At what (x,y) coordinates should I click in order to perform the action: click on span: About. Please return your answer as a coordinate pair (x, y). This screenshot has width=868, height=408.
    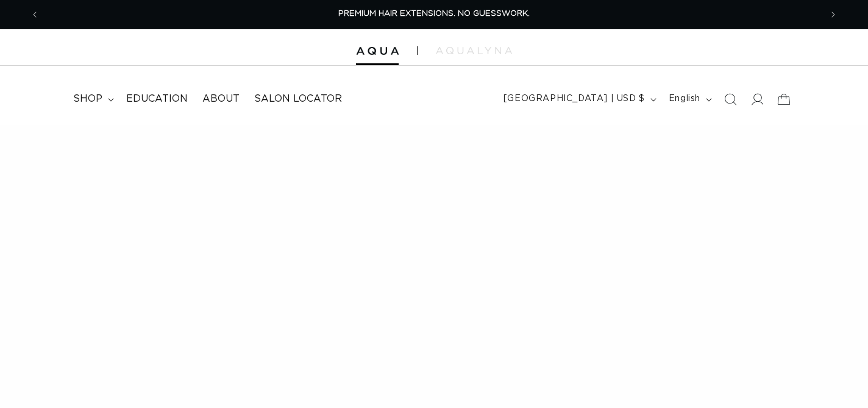
    Looking at the image, I should click on (221, 99).